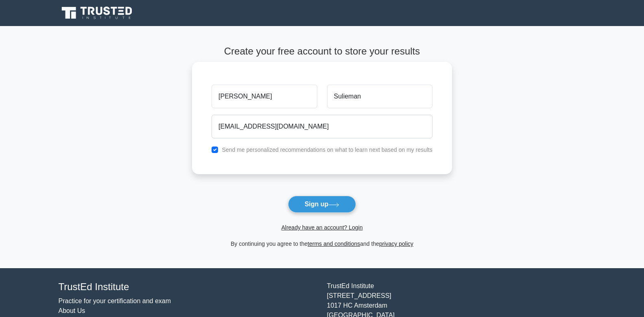 Image resolution: width=644 pixels, height=317 pixels. Describe the element at coordinates (72, 310) in the screenshot. I see `a: About Us` at that location.